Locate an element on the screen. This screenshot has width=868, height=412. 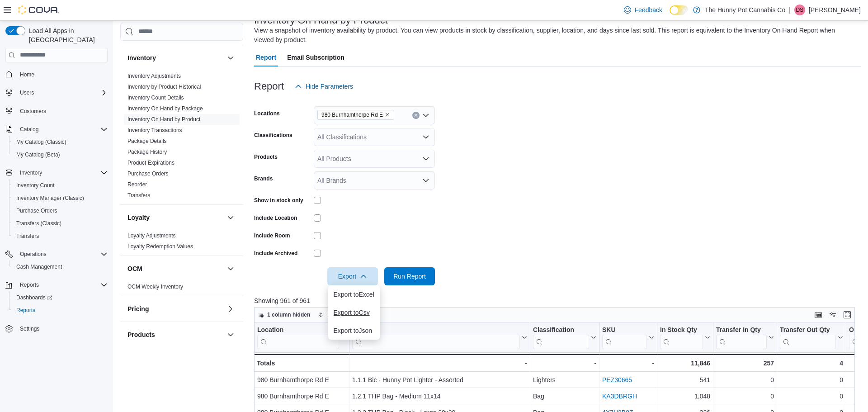
a: Customers is located at coordinates (33, 111).